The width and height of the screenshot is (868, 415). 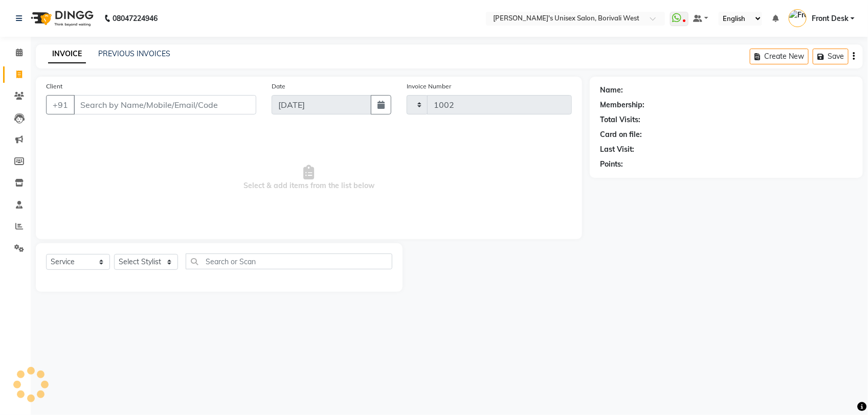 What do you see at coordinates (622, 105) in the screenshot?
I see `div: Membership:` at bounding box center [622, 105].